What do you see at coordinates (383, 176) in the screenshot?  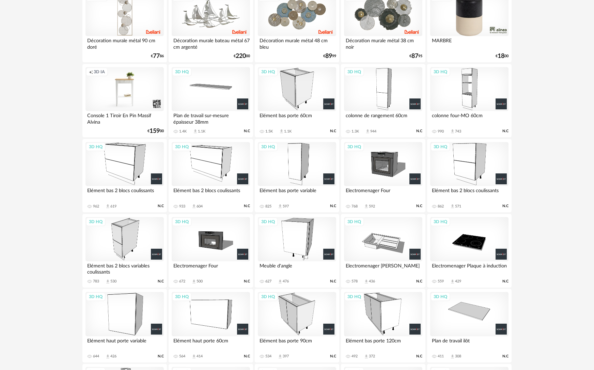 I see `a: 3D HQ Electromenager Four 768 Download icon 592 N.C` at bounding box center [383, 176].